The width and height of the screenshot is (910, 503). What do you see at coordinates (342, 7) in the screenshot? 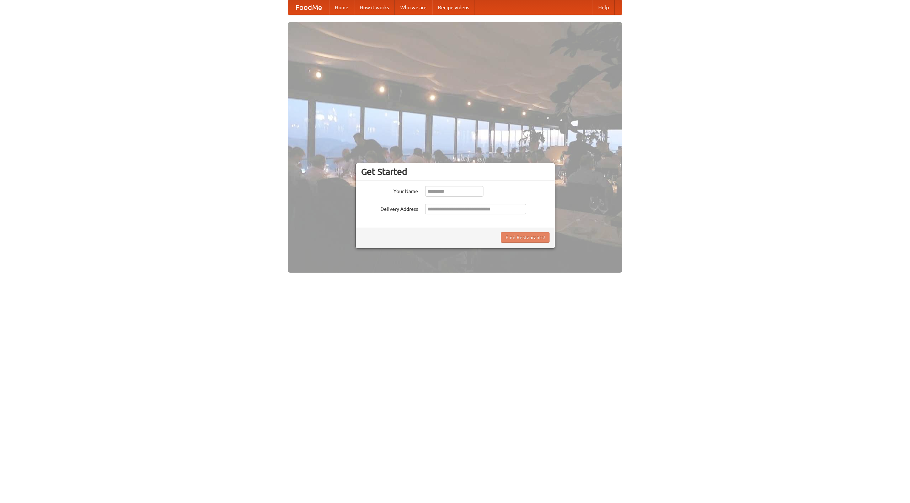
I see `a: Home` at bounding box center [342, 7].